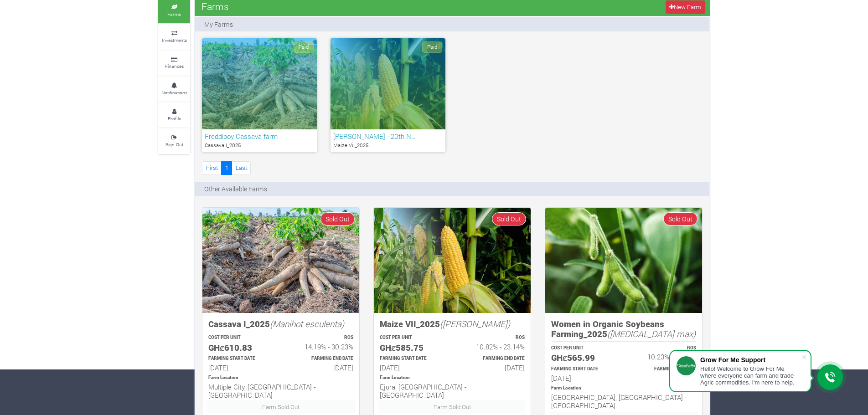  Describe the element at coordinates (452, 324) in the screenshot. I see `h5: Maize VII_2025` at that location.